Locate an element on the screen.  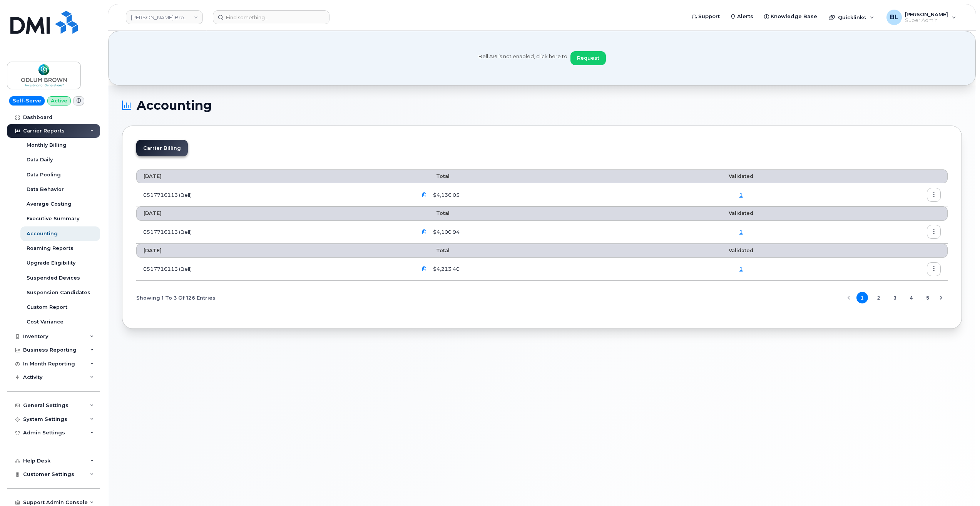
button: Page 5 is located at coordinates (928, 298).